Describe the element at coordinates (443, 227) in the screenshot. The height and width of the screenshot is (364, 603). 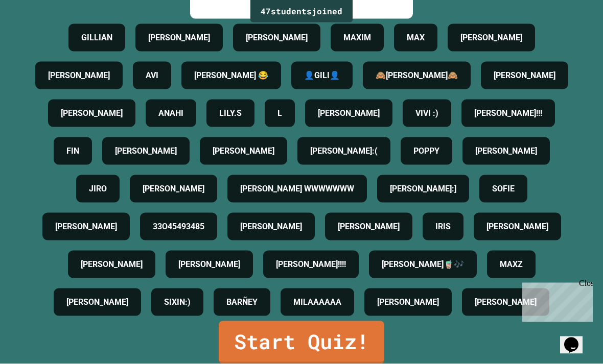
I see `h4: IRIS` at that location.